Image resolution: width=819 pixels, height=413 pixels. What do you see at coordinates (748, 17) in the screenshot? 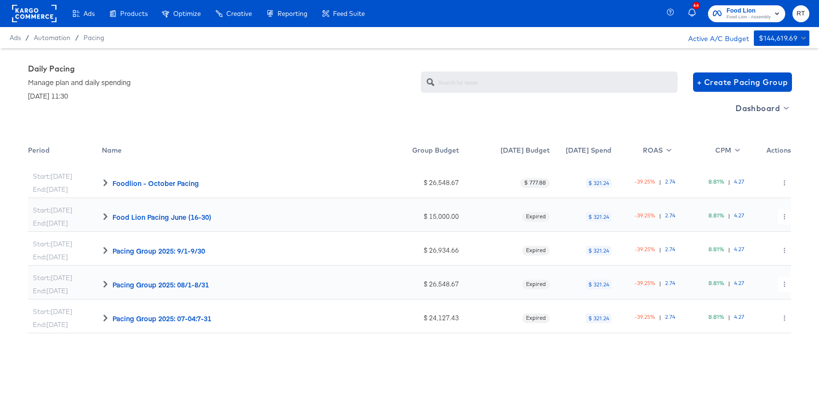
I see `span: Food Lion - Assembly` at bounding box center [748, 17].